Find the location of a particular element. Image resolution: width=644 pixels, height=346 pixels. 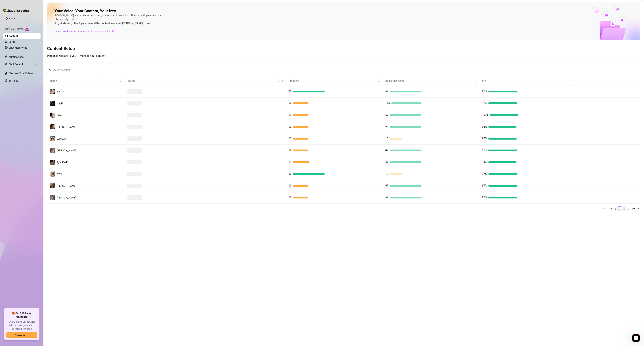

span: Bump Messages is located at coordinates (429, 81).